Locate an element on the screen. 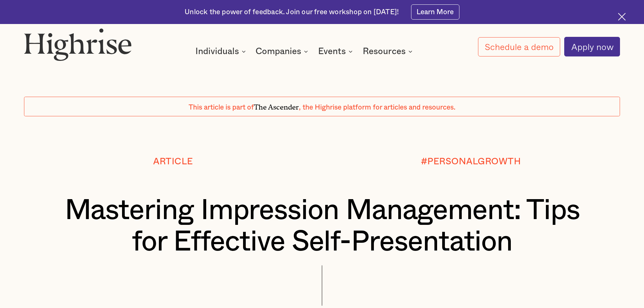 Image resolution: width=644 pixels, height=308 pixels. span: The Ascender is located at coordinates (276, 105).